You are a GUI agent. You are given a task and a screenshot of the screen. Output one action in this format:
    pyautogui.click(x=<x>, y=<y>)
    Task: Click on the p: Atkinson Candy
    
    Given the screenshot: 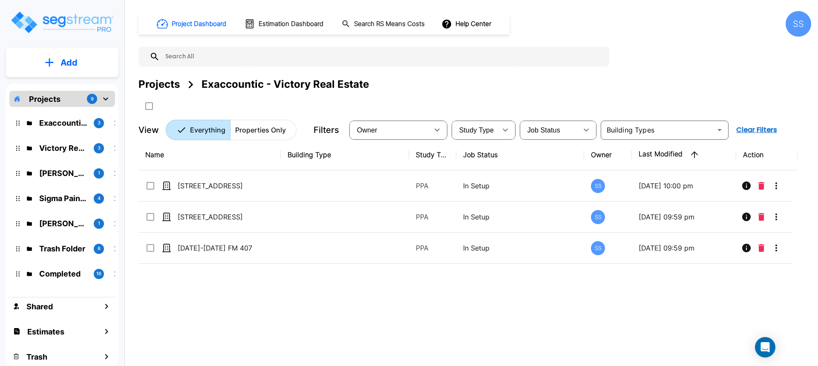 What is the action you would take?
    pyautogui.click(x=63, y=173)
    